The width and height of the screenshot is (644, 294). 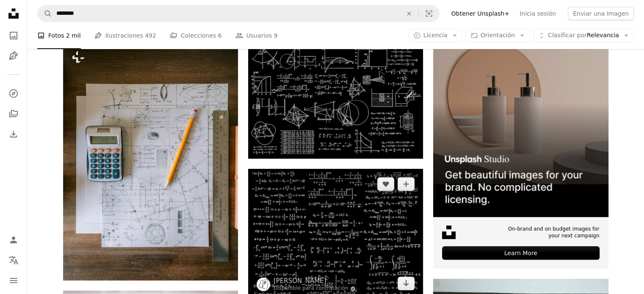 What do you see at coordinates (315, 288) in the screenshot?
I see `a: Disponible para contratación` at bounding box center [315, 288].